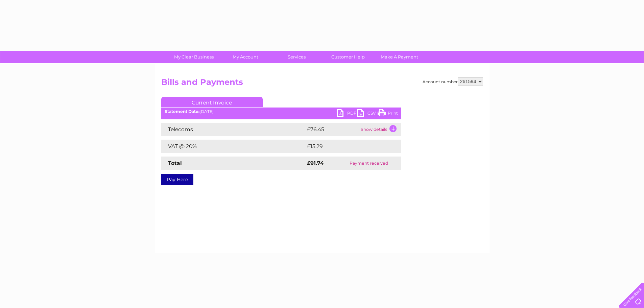 This screenshot has width=644, height=308. I want to click on td: Telecoms, so click(233, 129).